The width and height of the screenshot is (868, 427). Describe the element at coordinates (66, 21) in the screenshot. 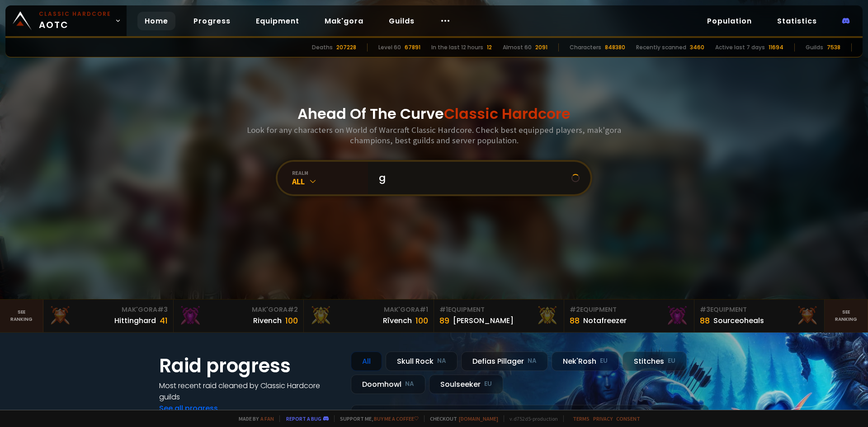

I see `a: Classic HardcoreAOTC` at that location.